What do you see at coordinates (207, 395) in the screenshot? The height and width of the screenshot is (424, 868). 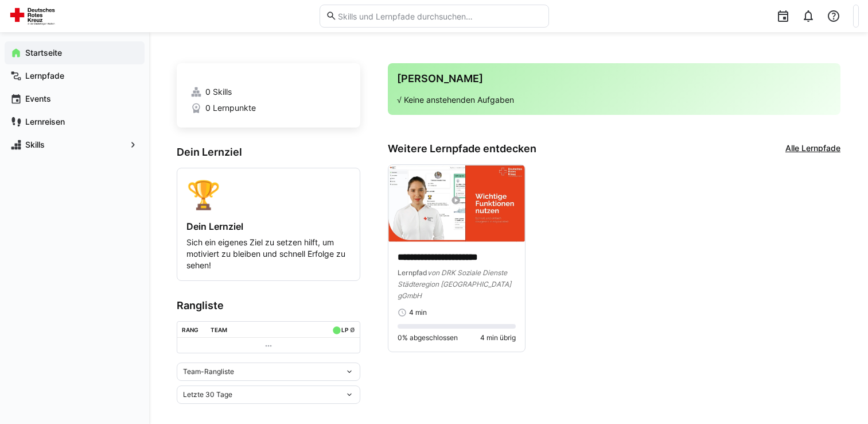 I see `span: Letzte 30 Tage` at bounding box center [207, 395].